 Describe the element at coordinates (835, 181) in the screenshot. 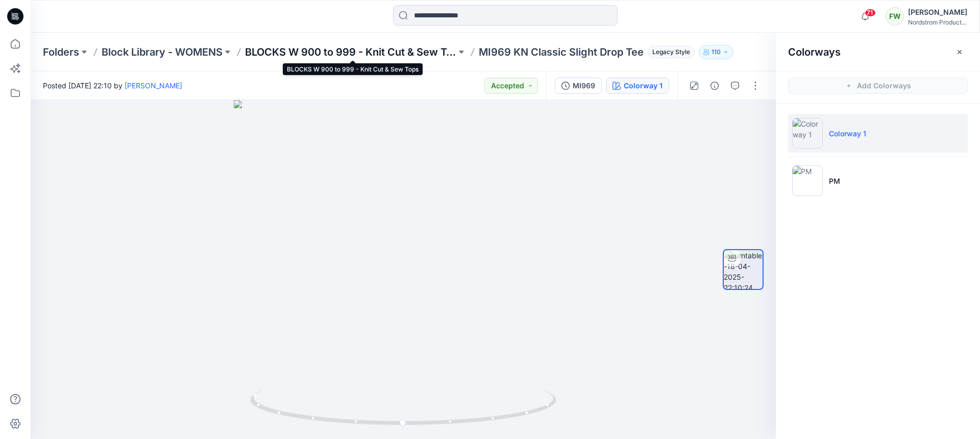

I see `p: PM` at that location.